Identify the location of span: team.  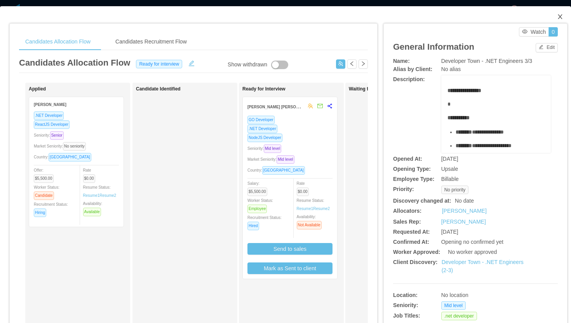
(310, 106).